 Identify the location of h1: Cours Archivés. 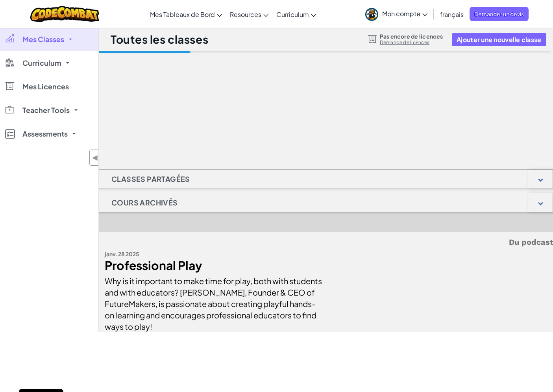
(145, 202).